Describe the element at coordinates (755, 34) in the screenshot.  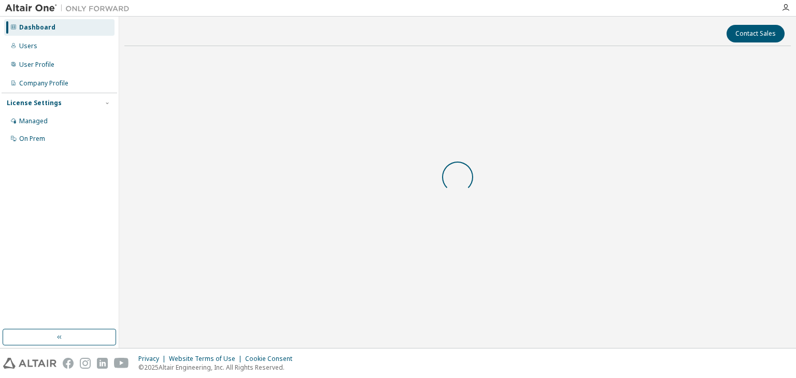
I see `button: Contact Sales` at that location.